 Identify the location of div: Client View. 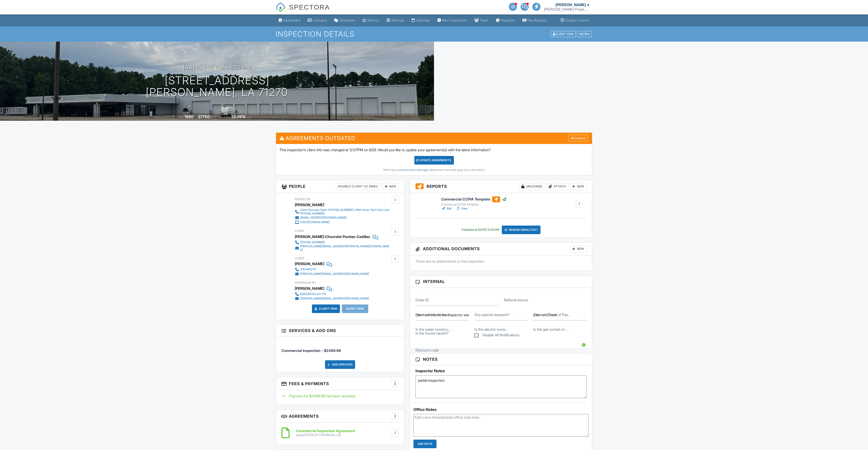
(563, 34).